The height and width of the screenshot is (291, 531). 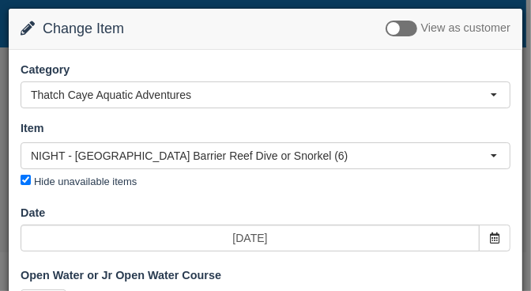 I want to click on span: Change Item, so click(x=83, y=28).